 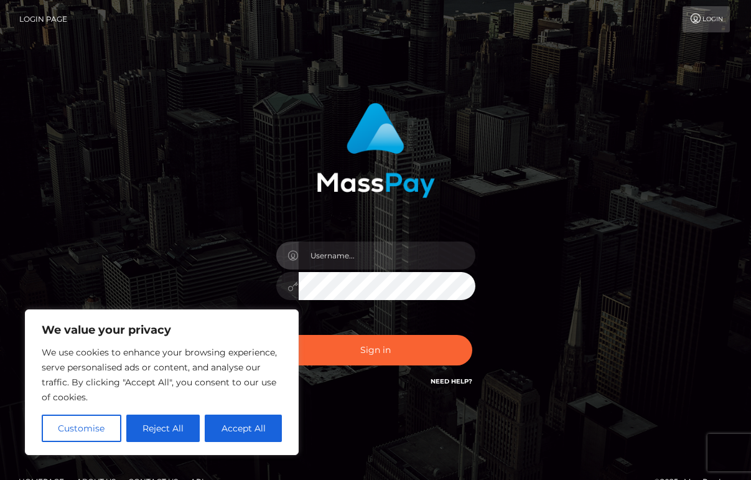 What do you see at coordinates (163, 428) in the screenshot?
I see `button: Reject All` at bounding box center [163, 428].